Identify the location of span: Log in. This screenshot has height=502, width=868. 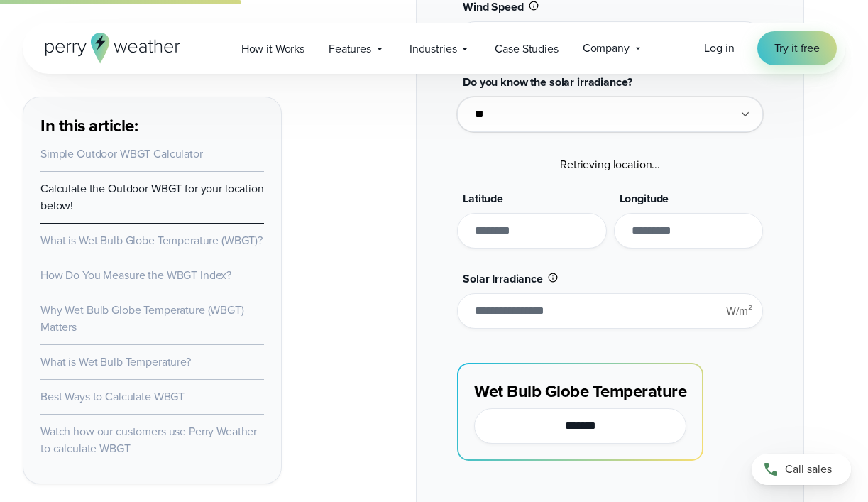
(719, 47).